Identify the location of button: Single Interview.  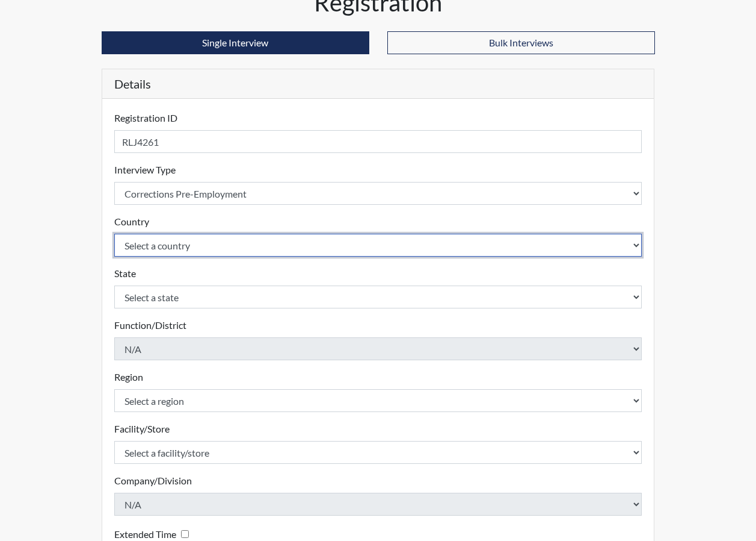
(235, 43).